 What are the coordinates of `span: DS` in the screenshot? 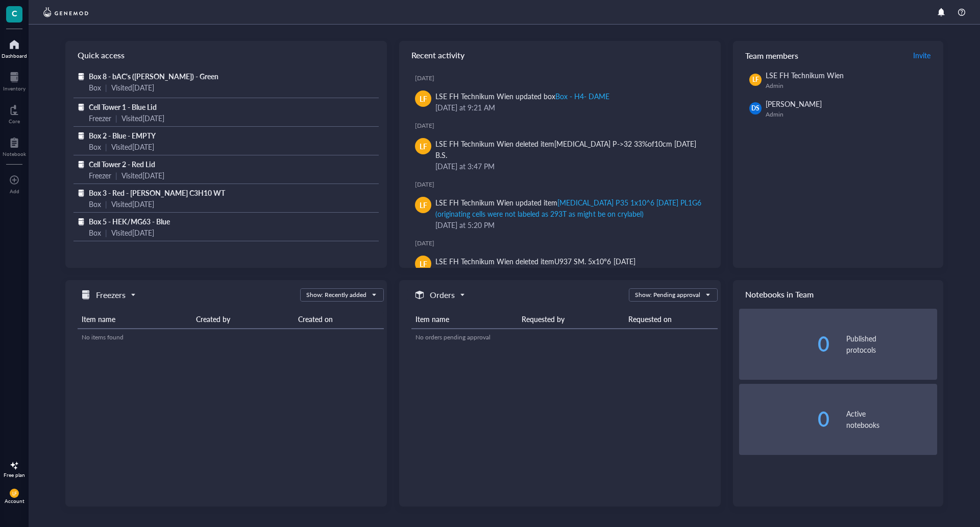 It's located at (756, 108).